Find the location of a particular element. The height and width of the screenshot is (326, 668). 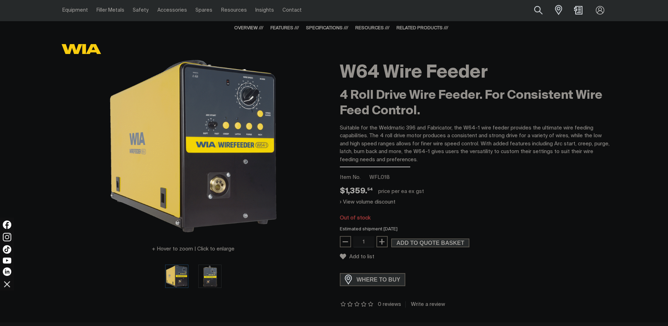

a: RELATED PRODUCTS /// is located at coordinates (422, 28).